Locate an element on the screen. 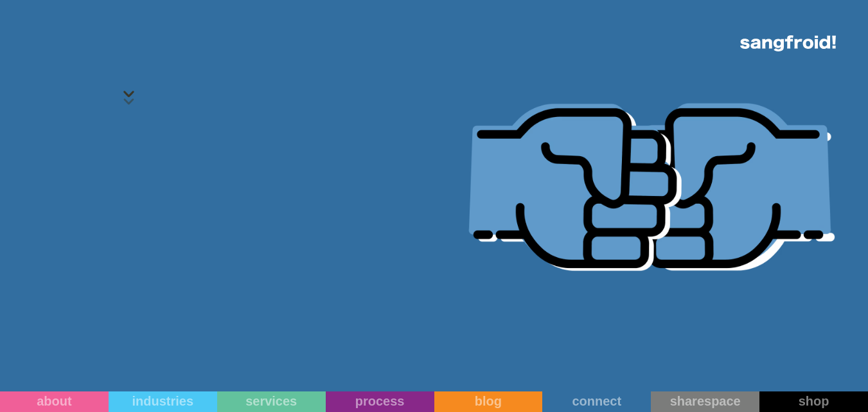  div: services is located at coordinates (271, 401).